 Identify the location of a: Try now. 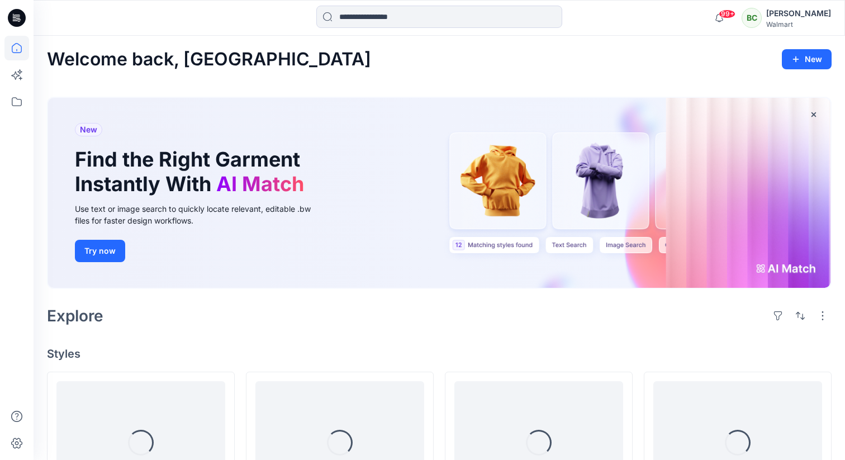
(100, 251).